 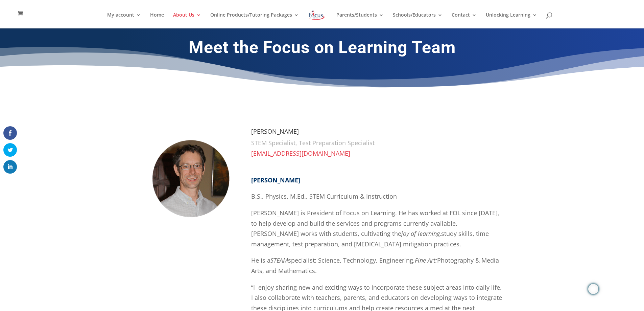 What do you see at coordinates (418, 21) in the screenshot?
I see `a: Schools/Educators` at bounding box center [418, 21].